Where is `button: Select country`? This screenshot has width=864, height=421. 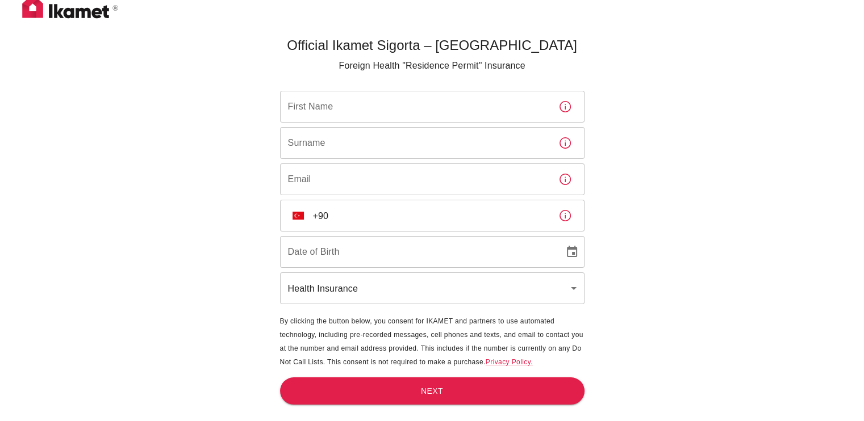 button: Select country is located at coordinates (298, 216).